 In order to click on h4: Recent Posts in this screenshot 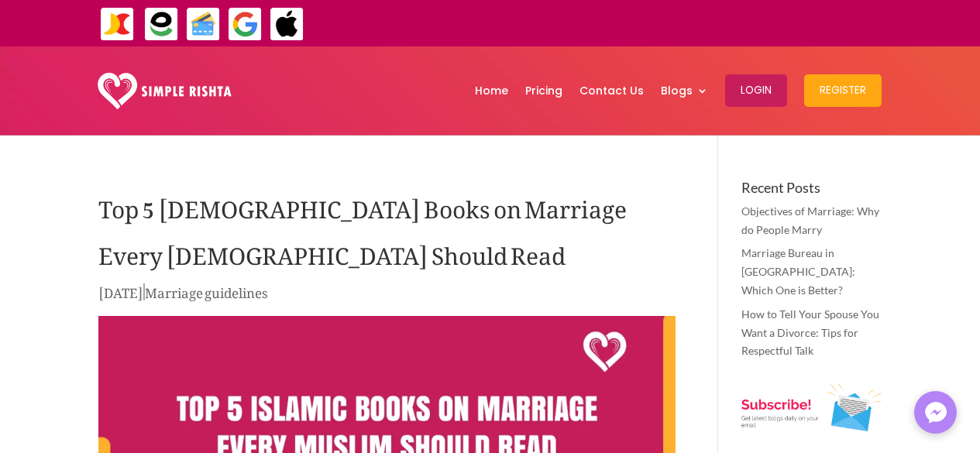, I will do `click(811, 191)`.